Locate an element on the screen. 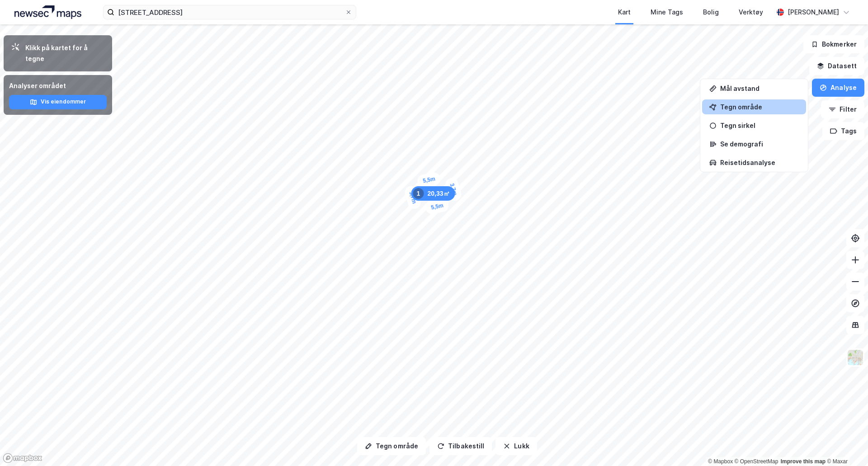 The height and width of the screenshot is (466, 868). div: Kontrollprogram for chat is located at coordinates (845, 445).